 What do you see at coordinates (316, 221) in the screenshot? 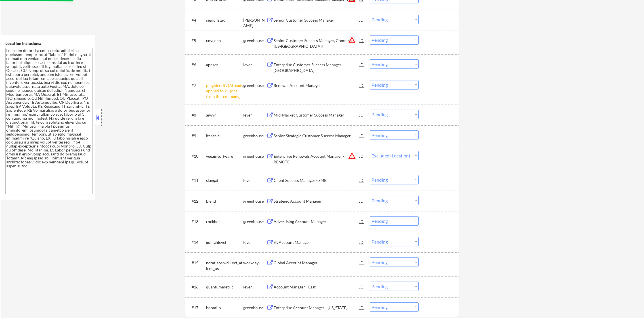
I see `div: Advertising Account Manager` at bounding box center [316, 221].